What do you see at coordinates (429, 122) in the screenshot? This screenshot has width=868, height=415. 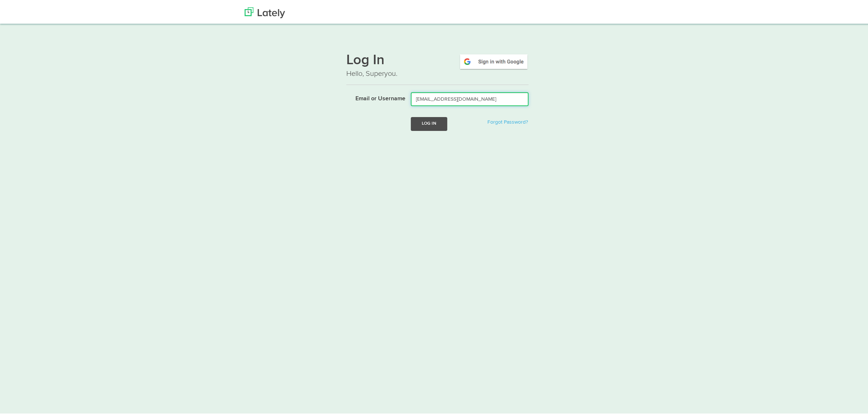 I see `button: Log In` at bounding box center [429, 122].